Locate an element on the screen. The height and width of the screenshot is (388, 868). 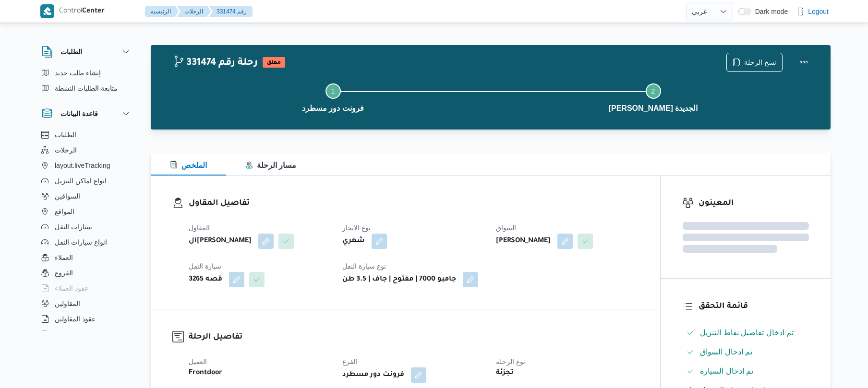
h2: 331474 رحلة رقم is located at coordinates (215, 63).